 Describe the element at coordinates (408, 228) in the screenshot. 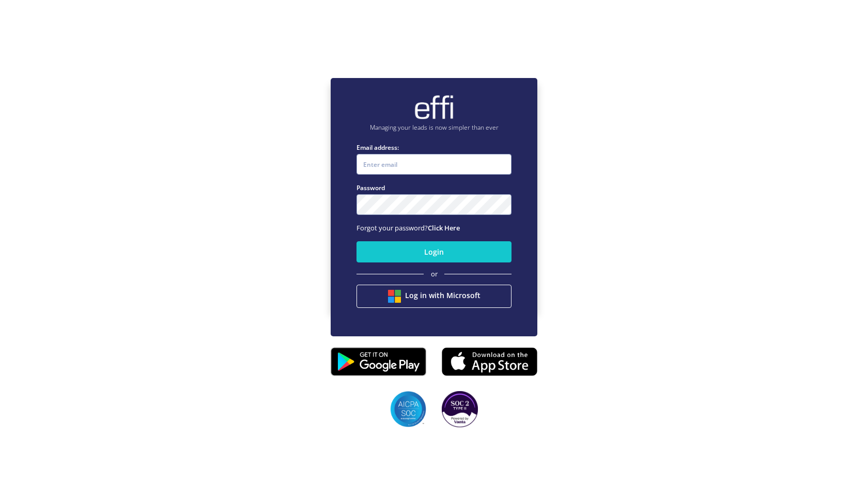

I see `span: Forgot your password?` at that location.